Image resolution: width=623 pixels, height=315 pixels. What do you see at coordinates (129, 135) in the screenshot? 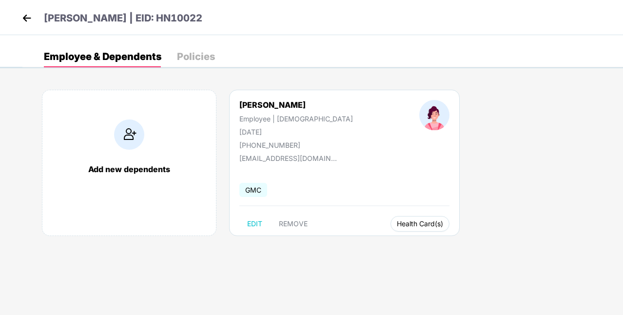
I see `img: addIcon` at bounding box center [129, 135].